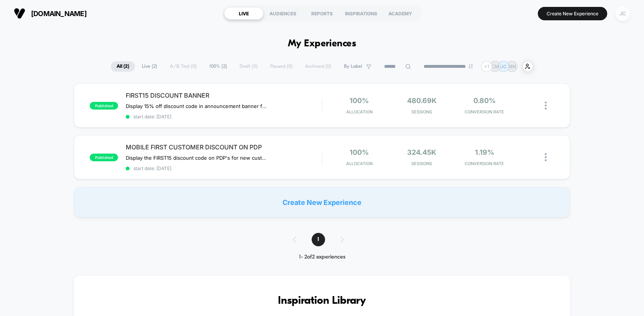  I want to click on button: Create New Experience, so click(573, 14).